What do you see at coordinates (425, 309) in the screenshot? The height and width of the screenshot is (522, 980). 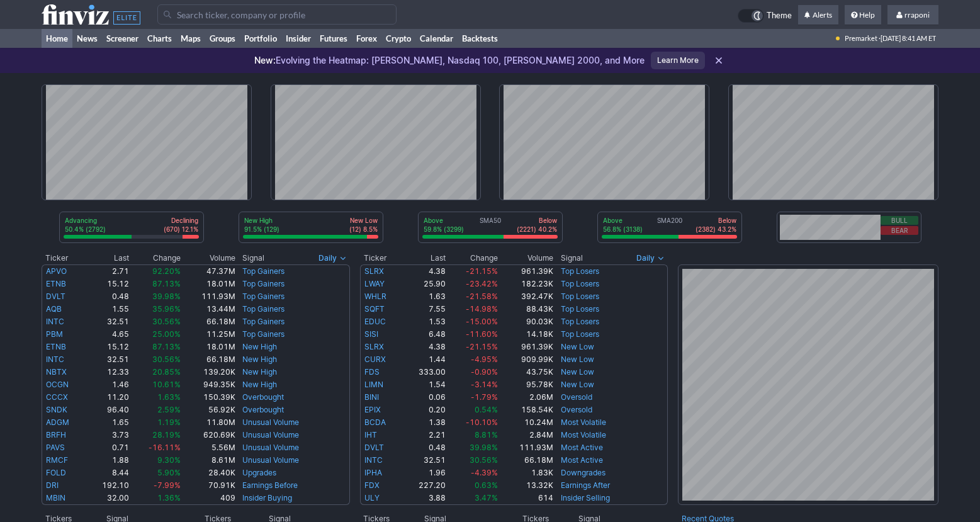 I see `td: 7.55` at bounding box center [425, 309].